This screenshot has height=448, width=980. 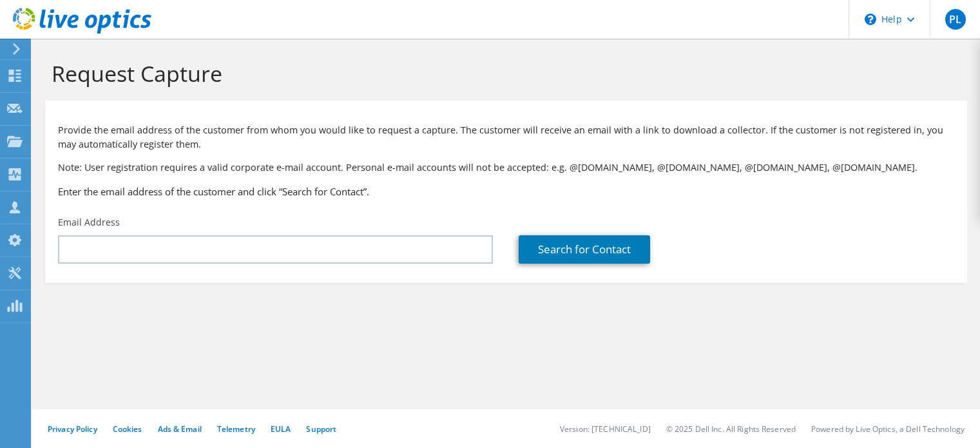 What do you see at coordinates (502, 73) in the screenshot?
I see `h1: Request Capture` at bounding box center [502, 73].